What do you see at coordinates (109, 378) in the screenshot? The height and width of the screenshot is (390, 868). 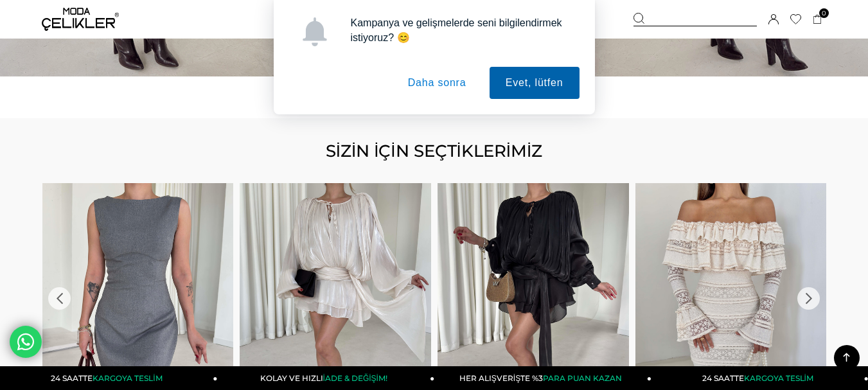 I see `a: 24 SAATTEKARGOYA TESLİM` at bounding box center [109, 378].